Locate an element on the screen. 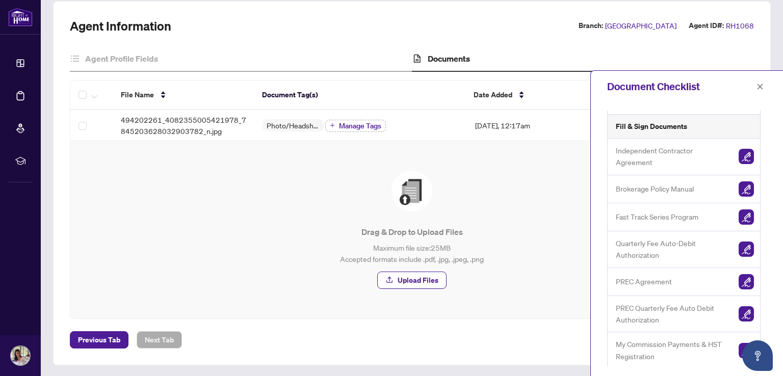 The width and height of the screenshot is (783, 376). h5: Fill & Sign Documents is located at coordinates (652, 126).